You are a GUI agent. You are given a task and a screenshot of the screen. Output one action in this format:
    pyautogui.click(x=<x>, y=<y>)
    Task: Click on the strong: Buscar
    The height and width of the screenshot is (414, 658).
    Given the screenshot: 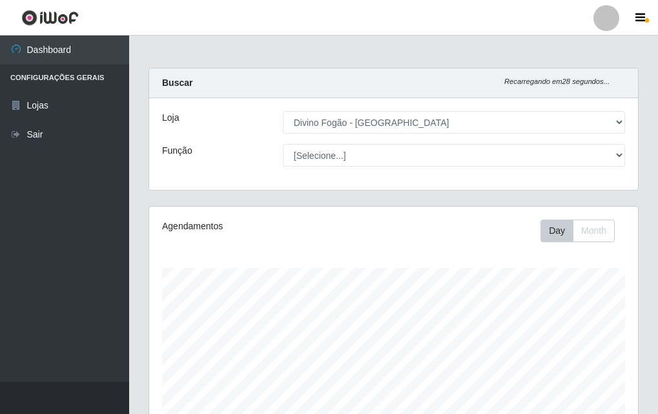 What is the action you would take?
    pyautogui.click(x=177, y=83)
    